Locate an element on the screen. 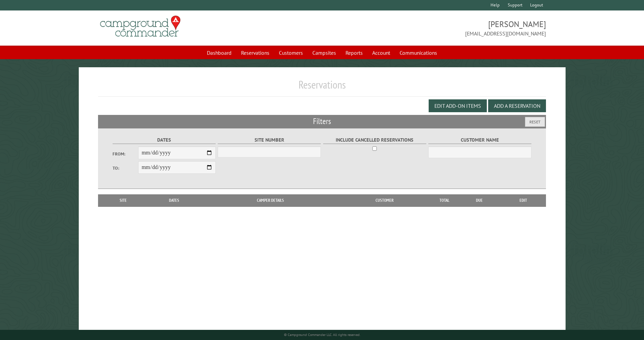  label: Include Cancelled Reservations is located at coordinates (374, 139).